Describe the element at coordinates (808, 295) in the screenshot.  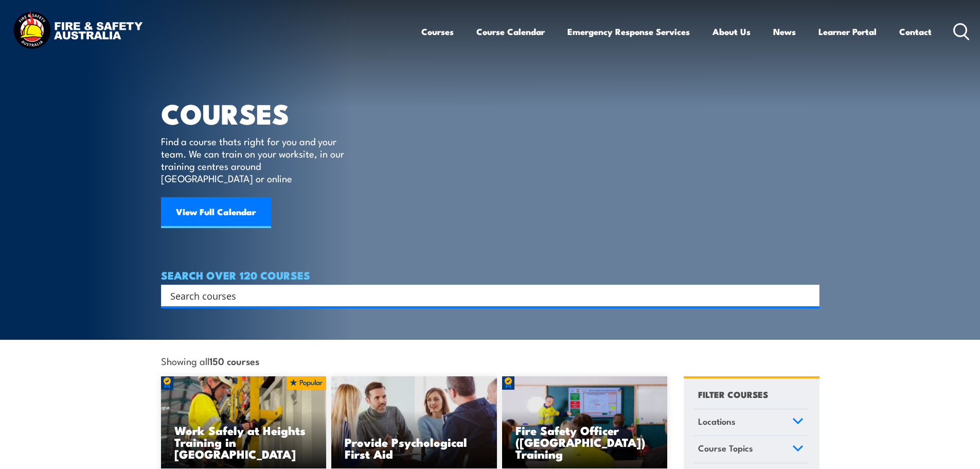
I see `button: Search magnifier button` at that location.